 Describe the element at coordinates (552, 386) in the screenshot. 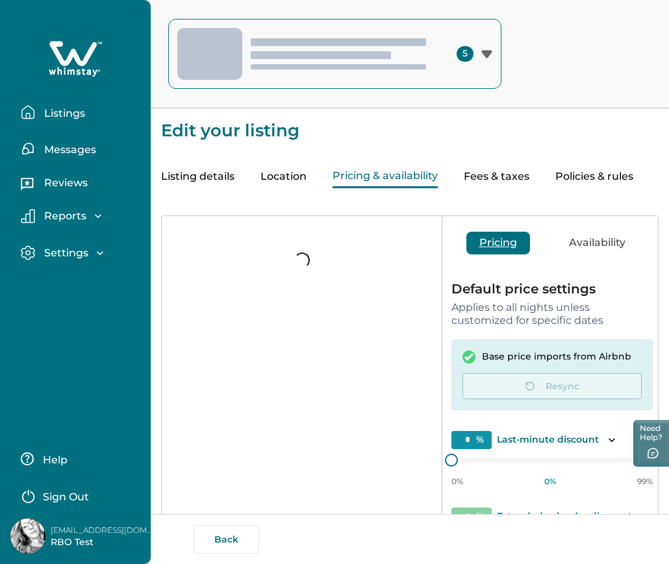

I see `button: Resync` at that location.